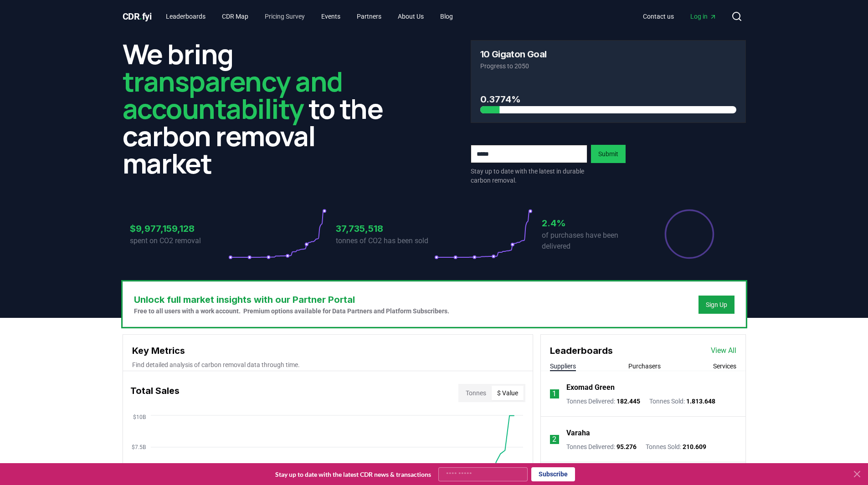  What do you see at coordinates (475, 394) in the screenshot?
I see `button: Tonnes` at bounding box center [475, 394].